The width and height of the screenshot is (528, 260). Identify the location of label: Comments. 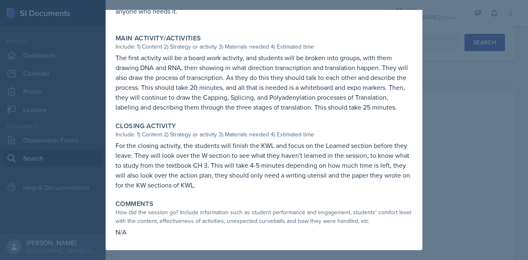
(134, 204).